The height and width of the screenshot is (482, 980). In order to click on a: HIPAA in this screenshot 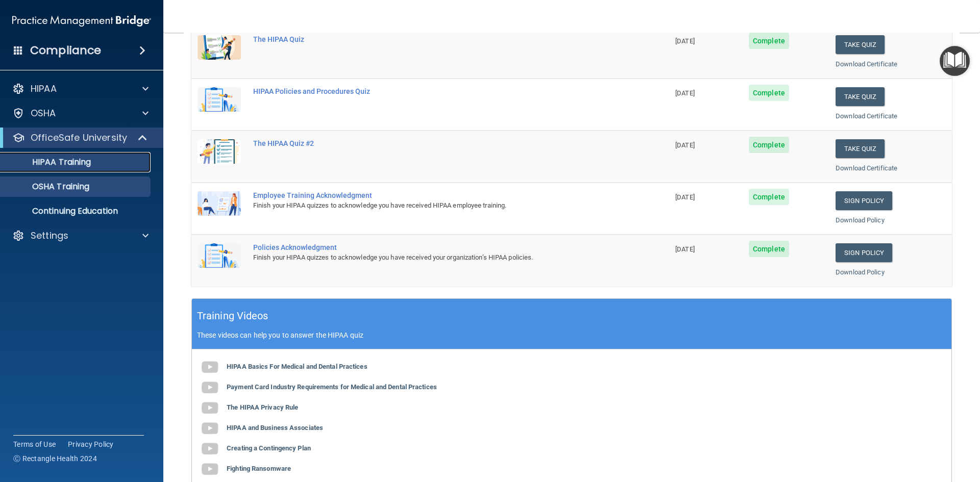, I will do `click(80, 89)`.